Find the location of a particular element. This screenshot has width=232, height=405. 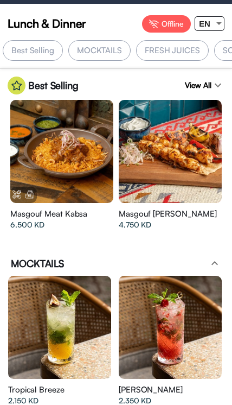

span: 4.750 KD is located at coordinates (135, 224).